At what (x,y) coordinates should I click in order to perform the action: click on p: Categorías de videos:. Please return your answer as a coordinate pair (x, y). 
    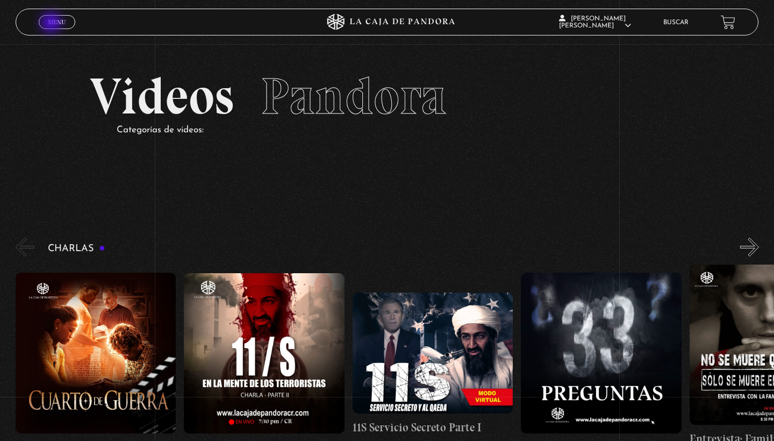
    Looking at the image, I should click on (400, 130).